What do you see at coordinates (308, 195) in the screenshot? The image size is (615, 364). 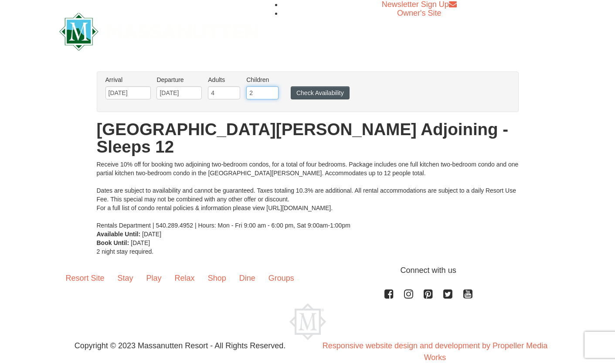 I see `div: Receive 10% off for booking two adjoining two-bedroom condos, for a total of four bedrooms. Packa...` at bounding box center [308, 195].